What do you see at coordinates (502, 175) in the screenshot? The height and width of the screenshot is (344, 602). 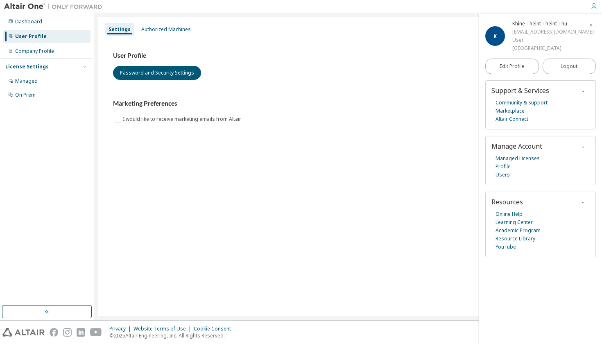 I see `a: Users` at bounding box center [502, 175].